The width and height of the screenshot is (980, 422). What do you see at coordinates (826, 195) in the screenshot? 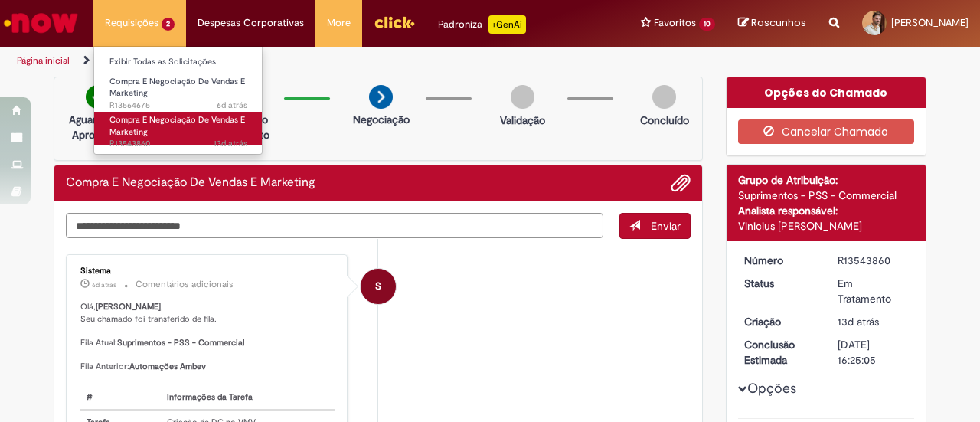
I see `div: Suprimentos - PSS - Commercial` at bounding box center [826, 195].